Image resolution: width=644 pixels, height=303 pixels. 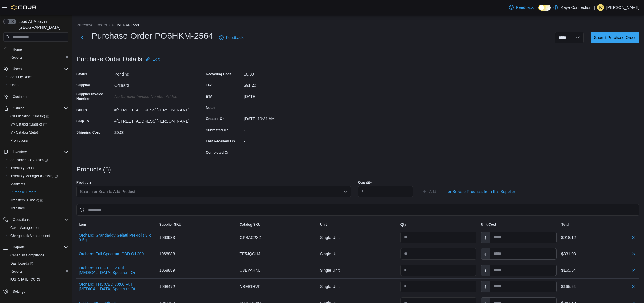 I want to click on button: Orchard: Full Spectrum CBD Oil 200, so click(x=111, y=254).